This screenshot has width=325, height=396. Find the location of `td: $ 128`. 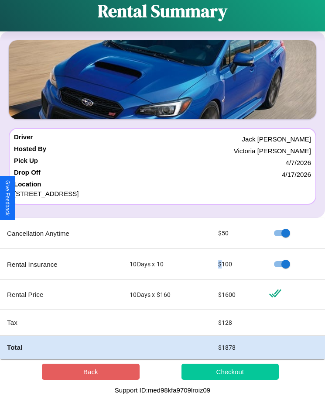

td: $ 128 is located at coordinates (236, 322).